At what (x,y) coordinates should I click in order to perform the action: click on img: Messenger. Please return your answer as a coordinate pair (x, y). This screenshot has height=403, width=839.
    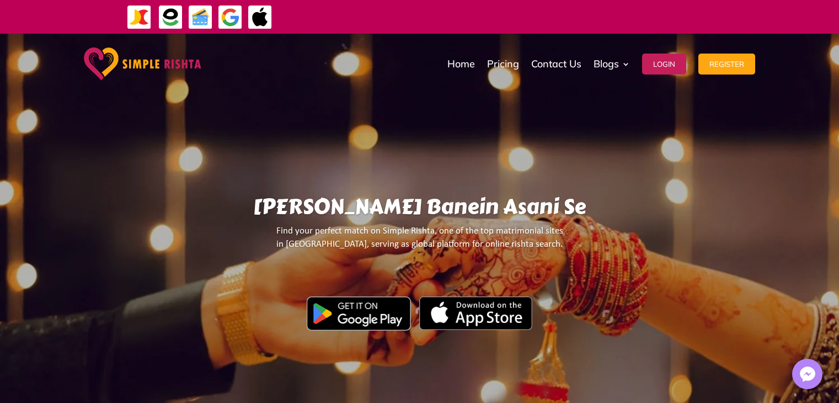
    Looking at the image, I should click on (808, 374).